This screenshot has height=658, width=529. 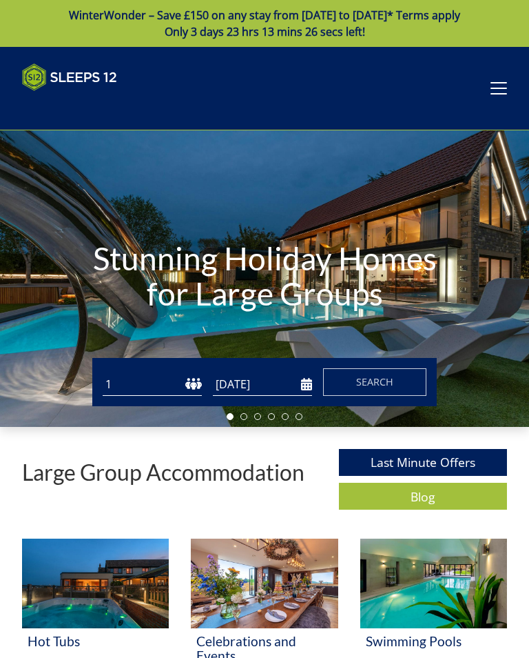 What do you see at coordinates (423, 496) in the screenshot?
I see `a: Blog` at bounding box center [423, 496].